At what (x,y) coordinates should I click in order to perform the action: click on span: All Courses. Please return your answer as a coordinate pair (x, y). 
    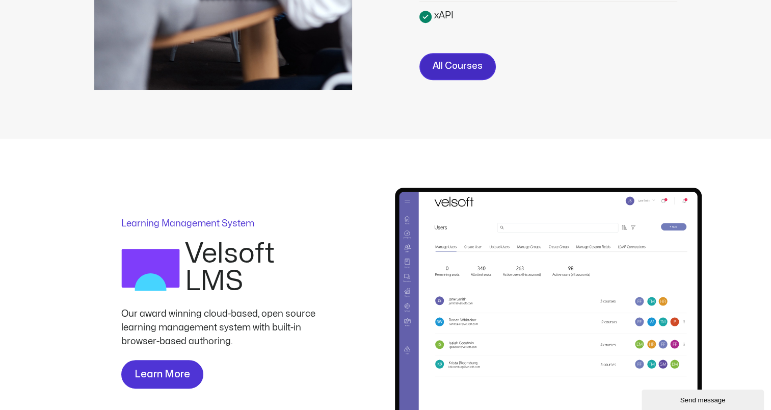
    Looking at the image, I should click on (458, 66).